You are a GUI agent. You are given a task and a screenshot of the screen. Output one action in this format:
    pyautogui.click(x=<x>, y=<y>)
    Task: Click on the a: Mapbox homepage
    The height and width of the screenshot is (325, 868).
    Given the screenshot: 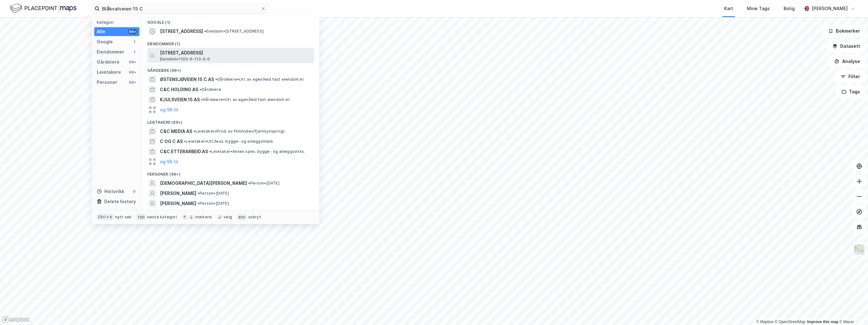 What is the action you would take?
    pyautogui.click(x=16, y=319)
    